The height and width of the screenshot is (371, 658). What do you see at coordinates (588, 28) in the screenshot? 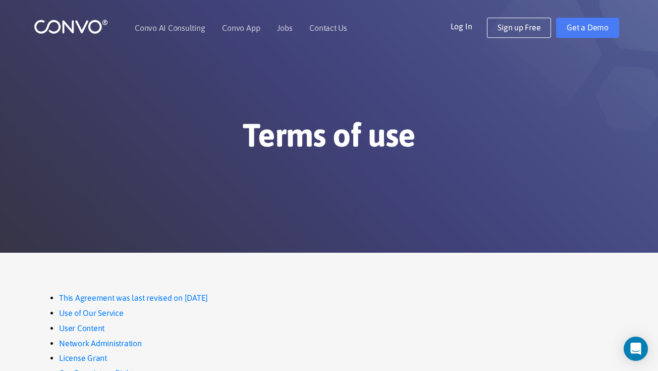
I see `a: Get a Demo` at bounding box center [588, 28].